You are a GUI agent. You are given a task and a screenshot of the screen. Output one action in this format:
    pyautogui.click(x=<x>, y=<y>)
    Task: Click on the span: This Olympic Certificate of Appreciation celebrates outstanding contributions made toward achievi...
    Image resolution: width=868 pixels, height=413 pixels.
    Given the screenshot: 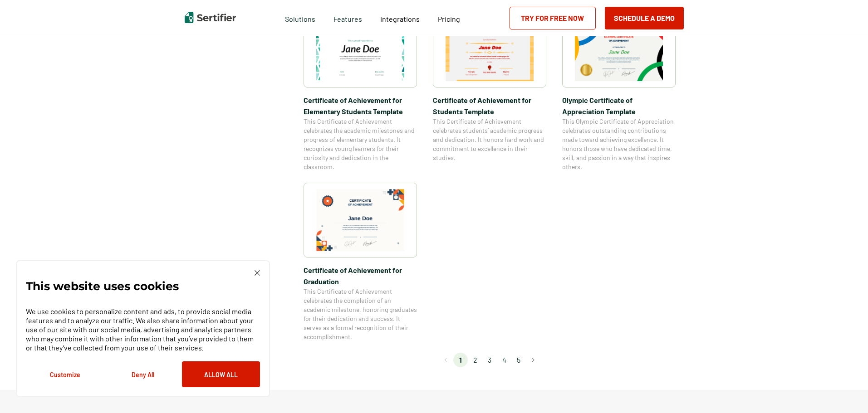 What is the action you would take?
    pyautogui.click(x=619, y=144)
    